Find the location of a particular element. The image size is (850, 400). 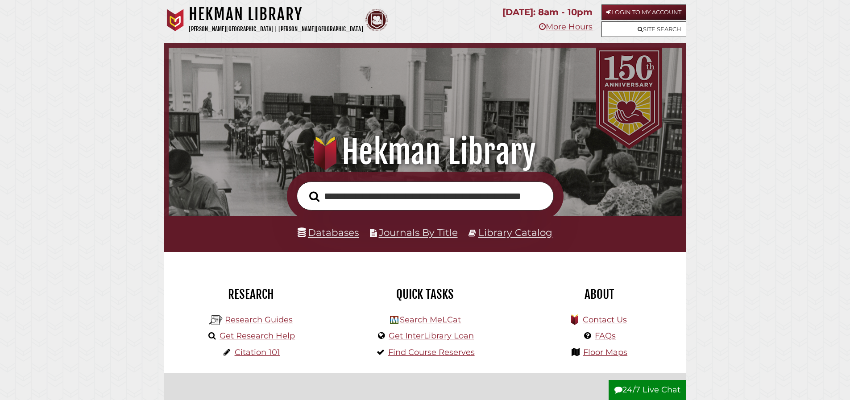

a: Research Guides is located at coordinates (259, 320).